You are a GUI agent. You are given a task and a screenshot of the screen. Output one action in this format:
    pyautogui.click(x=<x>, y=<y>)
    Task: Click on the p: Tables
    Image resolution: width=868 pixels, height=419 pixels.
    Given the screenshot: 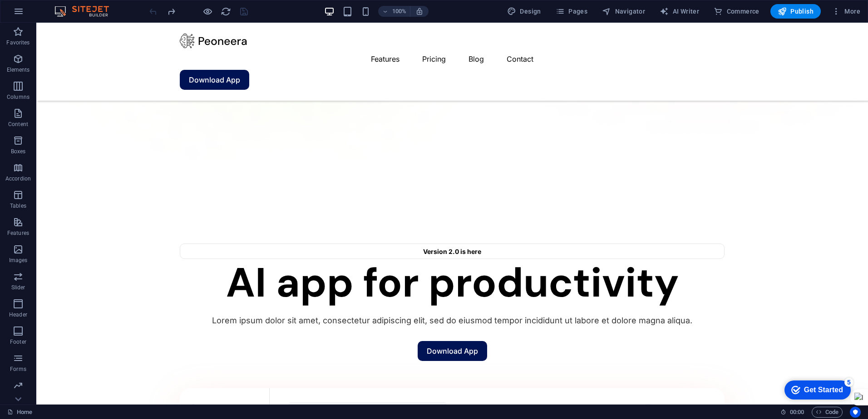 What is the action you would take?
    pyautogui.click(x=18, y=206)
    